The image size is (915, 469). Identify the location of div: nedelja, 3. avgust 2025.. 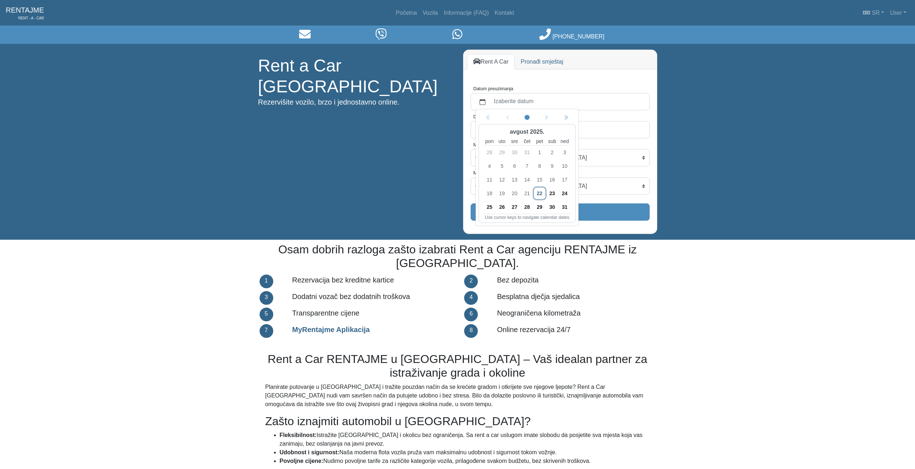
(564, 152).